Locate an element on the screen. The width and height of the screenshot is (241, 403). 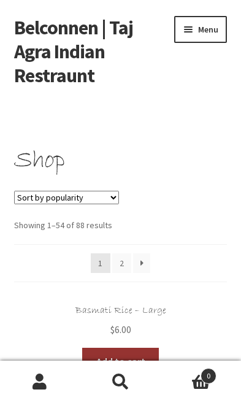
a: Basmati Rice – Large $6.00 is located at coordinates (121, 322).